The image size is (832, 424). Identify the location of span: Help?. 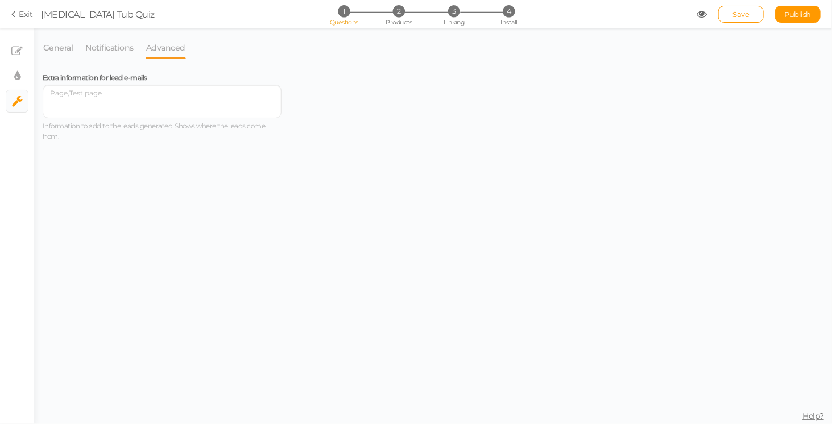
(814, 416).